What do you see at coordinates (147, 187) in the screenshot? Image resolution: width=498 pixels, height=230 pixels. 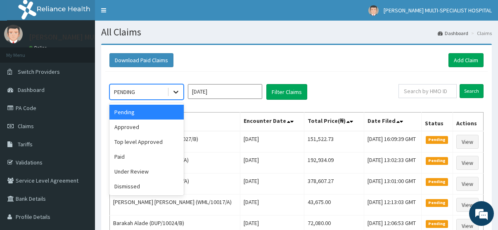 I see `div: Dismissed` at bounding box center [147, 187].